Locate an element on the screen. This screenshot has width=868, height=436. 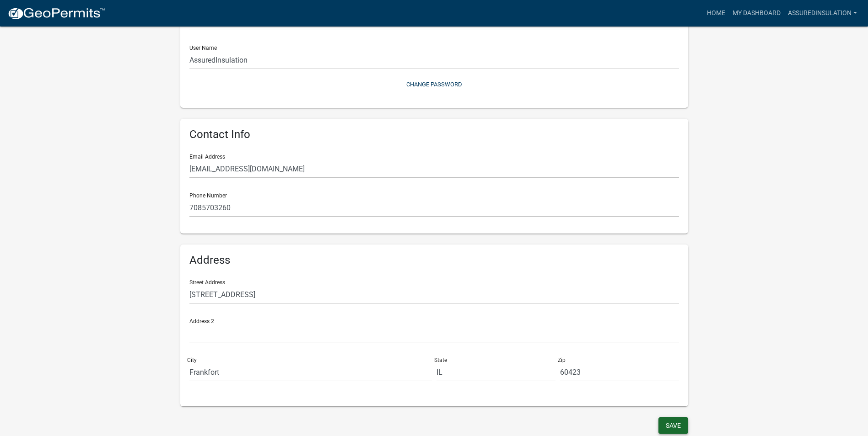
a: My Dashboard is located at coordinates (756, 13).